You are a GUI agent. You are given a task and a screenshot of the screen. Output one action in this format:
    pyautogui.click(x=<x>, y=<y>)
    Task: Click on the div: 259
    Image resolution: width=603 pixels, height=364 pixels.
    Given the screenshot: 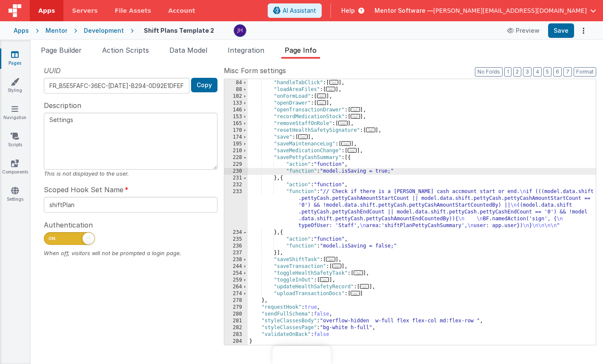 What is the action you would take?
    pyautogui.click(x=236, y=281)
    